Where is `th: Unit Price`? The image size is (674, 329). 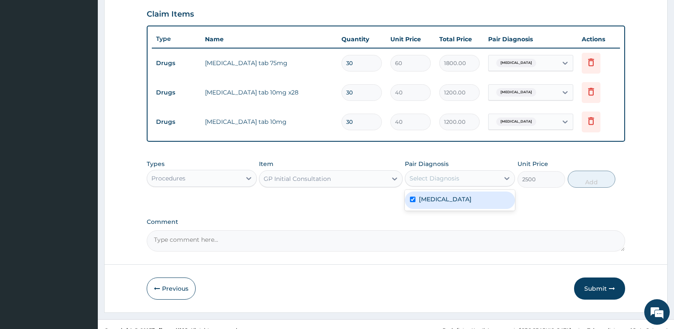 th: Unit Price is located at coordinates (411, 39).